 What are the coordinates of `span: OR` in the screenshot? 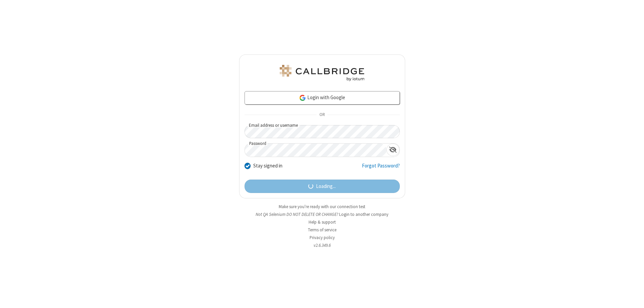 It's located at (322, 115).